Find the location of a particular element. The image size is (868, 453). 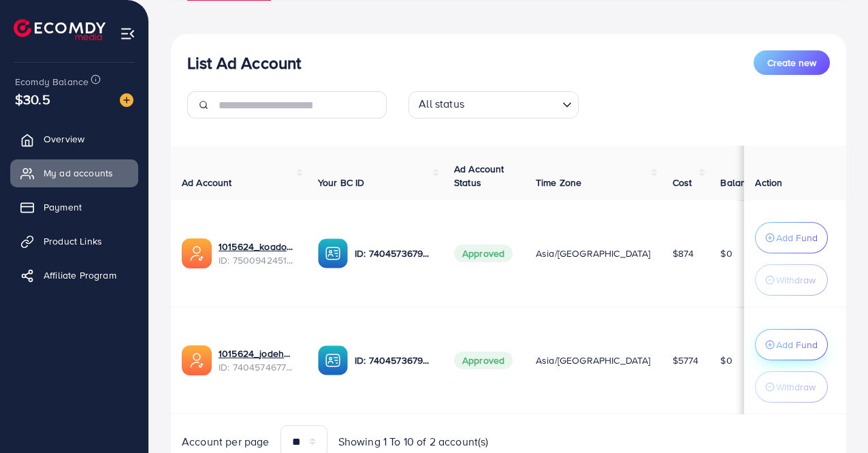

span: My ad accounts is located at coordinates (78, 173).